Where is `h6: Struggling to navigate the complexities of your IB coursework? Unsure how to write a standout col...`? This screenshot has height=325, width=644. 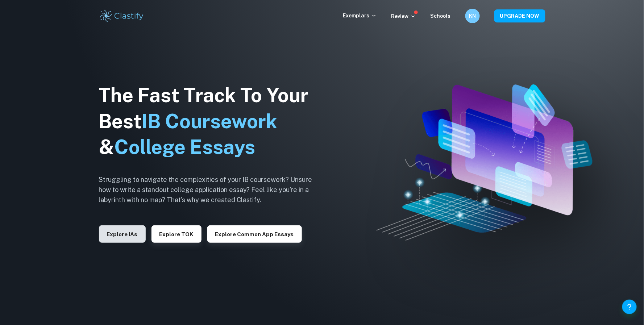
h6: Struggling to navigate the complexities of your IB coursework? Unsure how to write a standout col... is located at coordinates (211, 190).